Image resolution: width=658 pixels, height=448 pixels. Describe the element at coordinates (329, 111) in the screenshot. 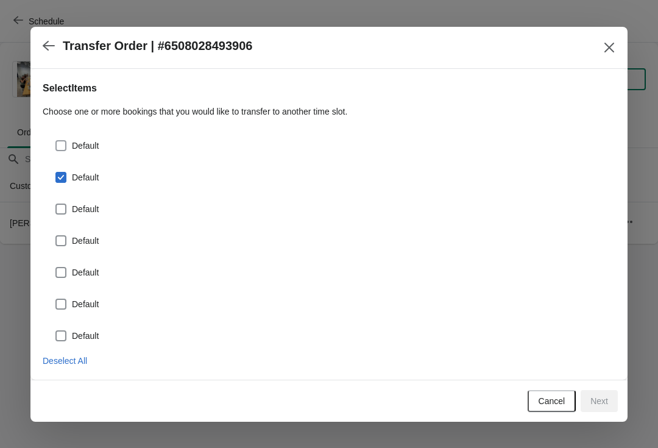

I see `p: Choose one or more bookings that you would like to transfer to another time slot.` at that location.